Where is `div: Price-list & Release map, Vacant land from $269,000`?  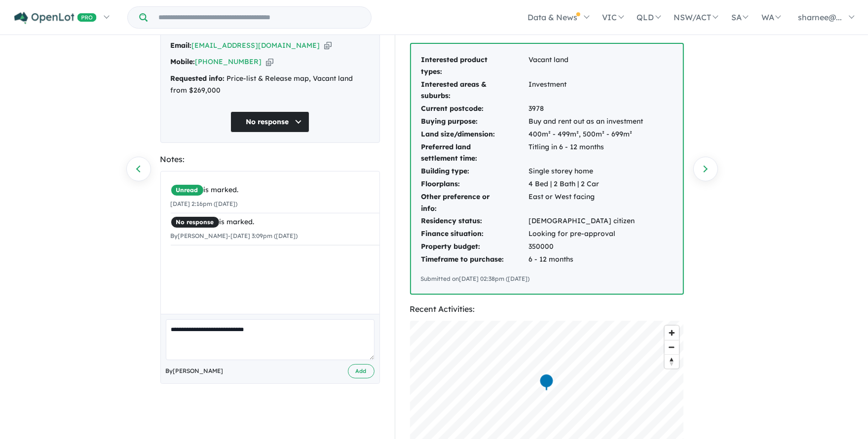 div: Price-list & Release map, Vacant land from $269,000 is located at coordinates (270, 85).